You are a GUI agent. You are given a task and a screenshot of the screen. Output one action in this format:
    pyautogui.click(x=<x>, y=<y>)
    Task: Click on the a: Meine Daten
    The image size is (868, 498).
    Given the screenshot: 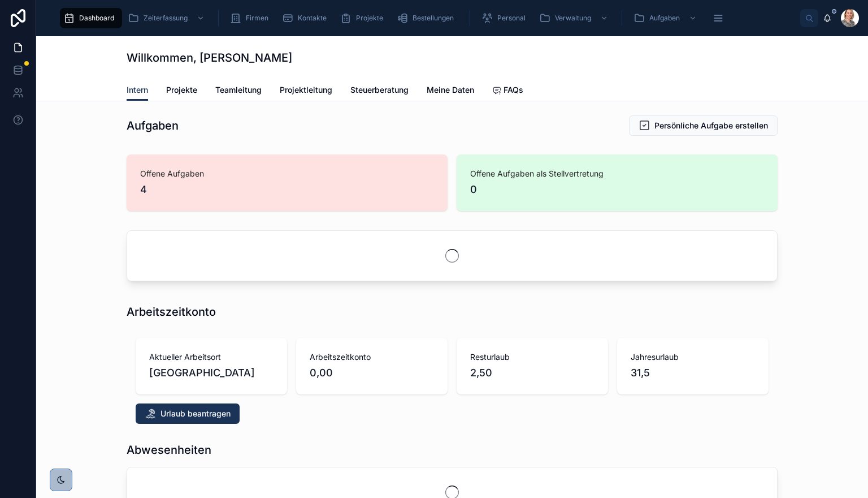 What is the action you would take?
    pyautogui.click(x=450, y=91)
    